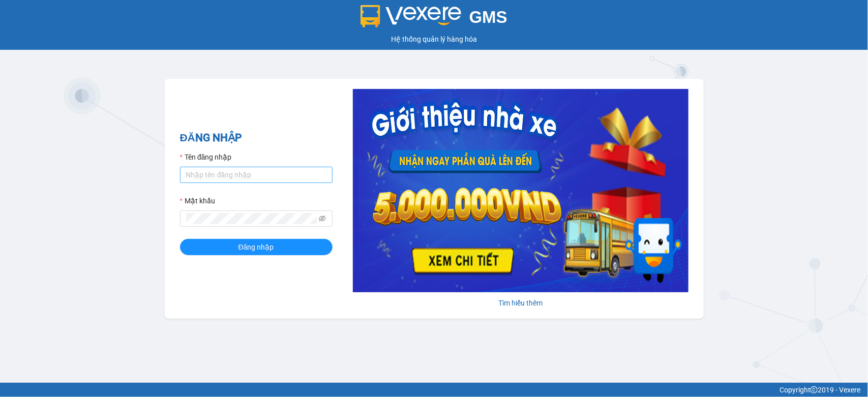  Describe the element at coordinates (488, 17) in the screenshot. I see `span: GMS` at that location.